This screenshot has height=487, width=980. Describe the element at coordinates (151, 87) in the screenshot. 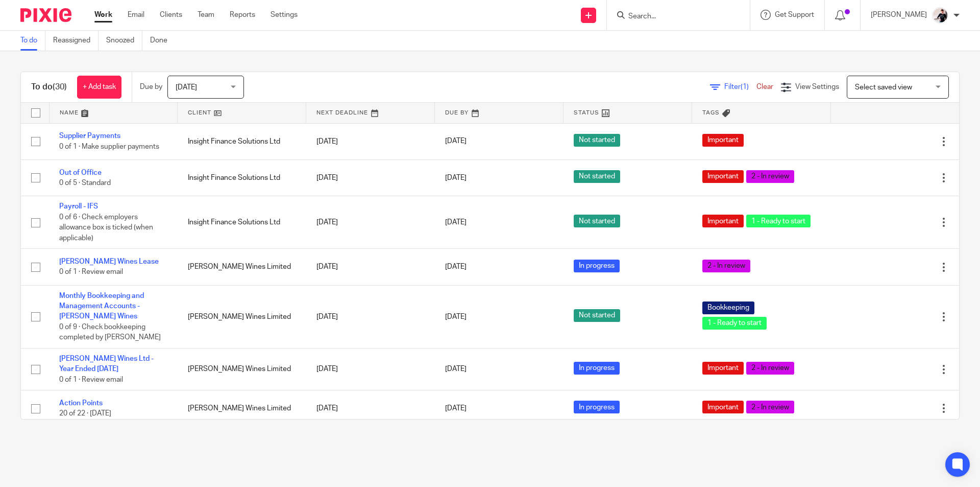

I see `p: Due by` at that location.